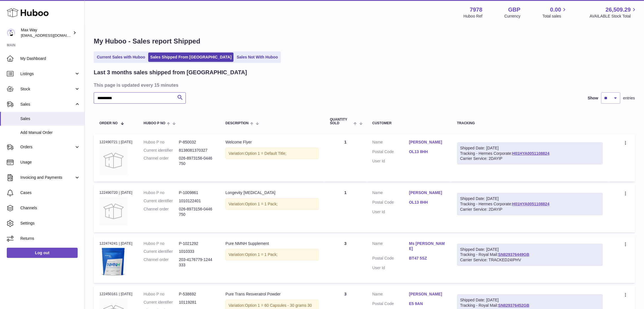  I want to click on dd: 10119281, so click(197, 302).